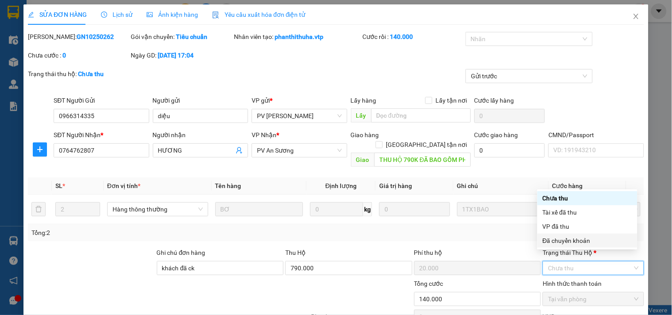  Describe the element at coordinates (402, 37) in the screenshot. I see `b: 140.000` at that location.